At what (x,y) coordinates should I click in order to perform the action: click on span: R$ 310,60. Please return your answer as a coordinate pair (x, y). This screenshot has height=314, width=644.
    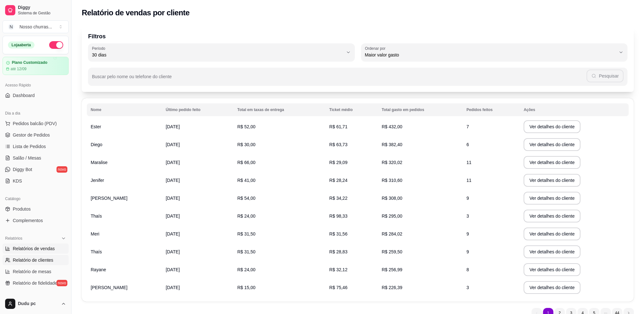
    Looking at the image, I should click on (392, 180).